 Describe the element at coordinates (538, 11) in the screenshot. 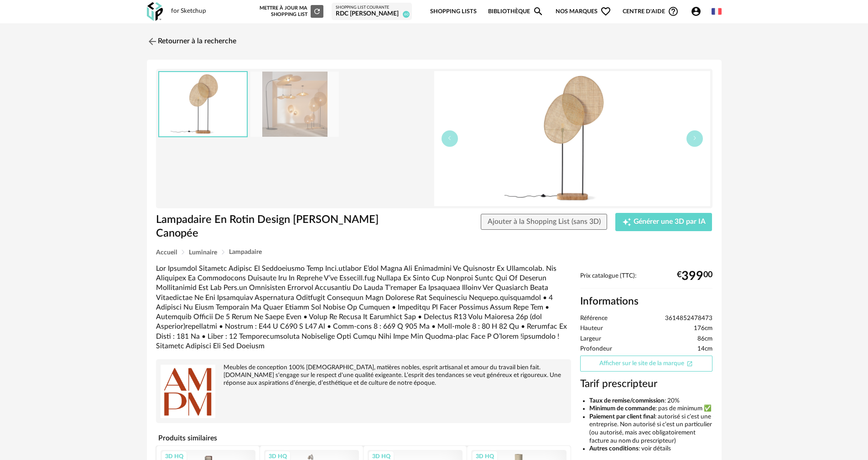

I see `span: Magnify icon` at that location.